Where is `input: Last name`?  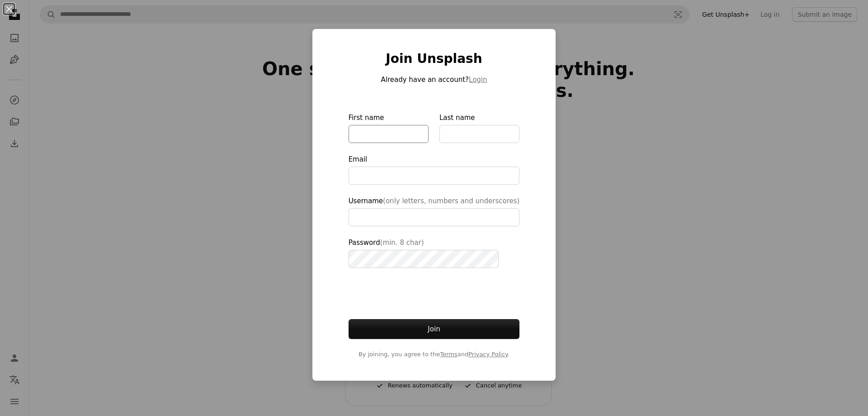
input: Last name is located at coordinates (480, 134).